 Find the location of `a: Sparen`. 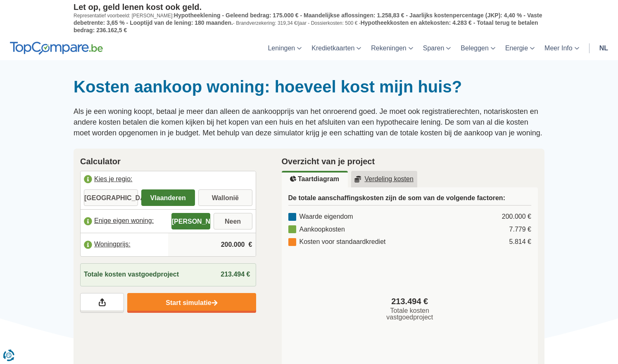

a: Sparen is located at coordinates (437, 48).